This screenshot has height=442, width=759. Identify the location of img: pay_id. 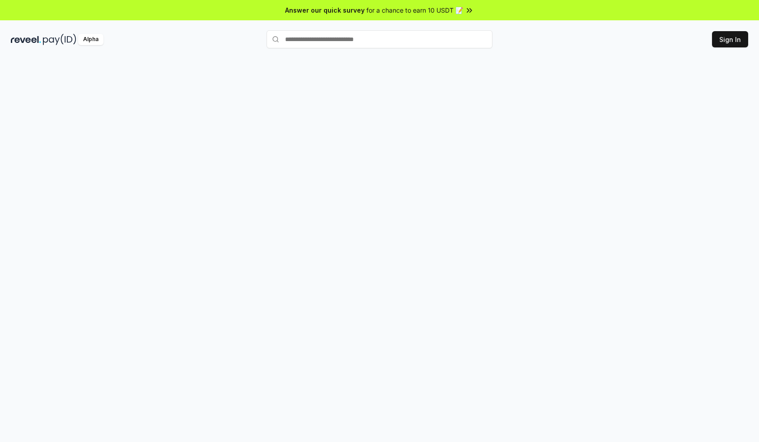
(60, 39).